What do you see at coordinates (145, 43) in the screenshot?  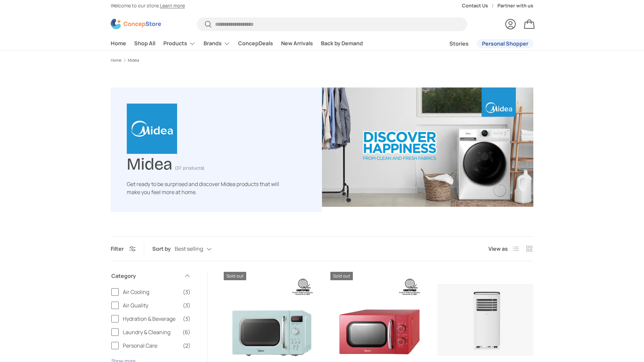 I see `a: Shop All` at bounding box center [145, 43].